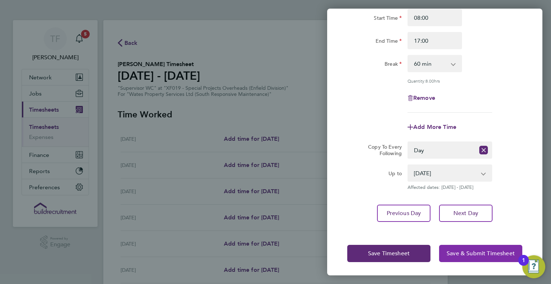  I want to click on label: Start Time, so click(388, 19).